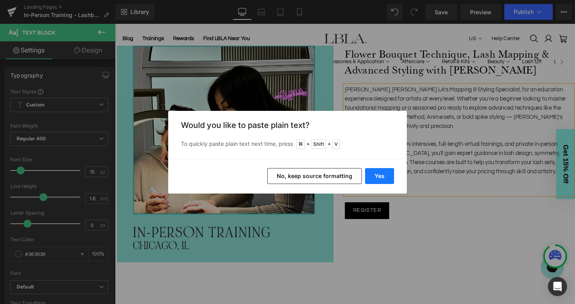  What do you see at coordinates (116, 16) in the screenshot?
I see `a: Find LBLA Near You` at bounding box center [116, 16].